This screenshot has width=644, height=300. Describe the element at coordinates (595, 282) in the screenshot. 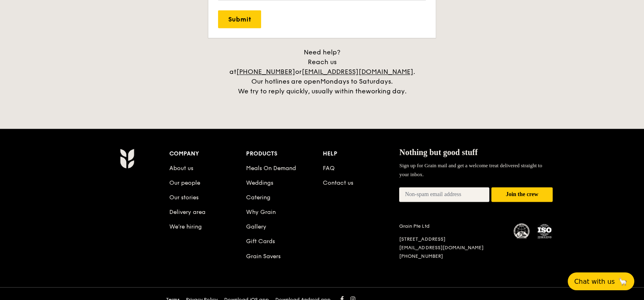

I see `span: Chat with us` at that location.